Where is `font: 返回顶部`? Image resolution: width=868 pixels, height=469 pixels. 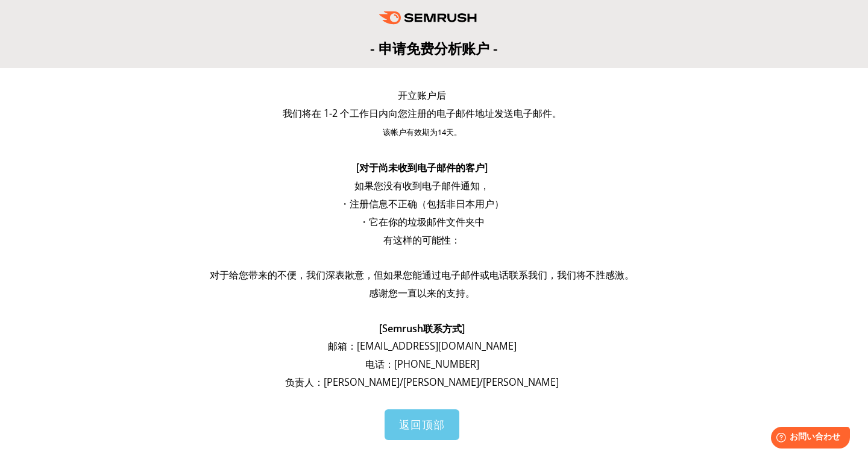
font: 返回顶部 is located at coordinates (422, 424).